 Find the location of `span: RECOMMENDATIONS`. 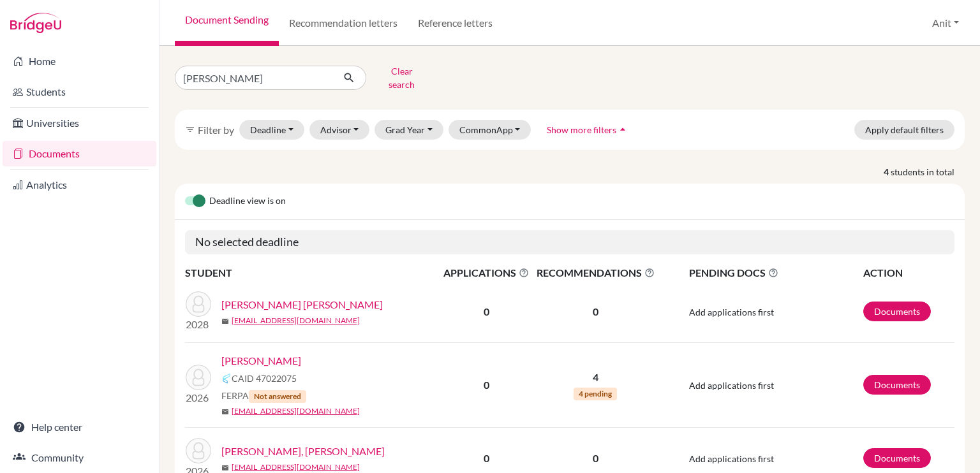

span: RECOMMENDATIONS is located at coordinates (595, 272).